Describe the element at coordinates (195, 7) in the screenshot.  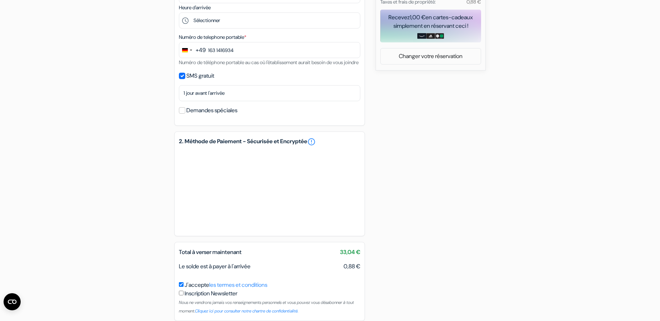
I see `label: Heure d'arrivée` at that location.